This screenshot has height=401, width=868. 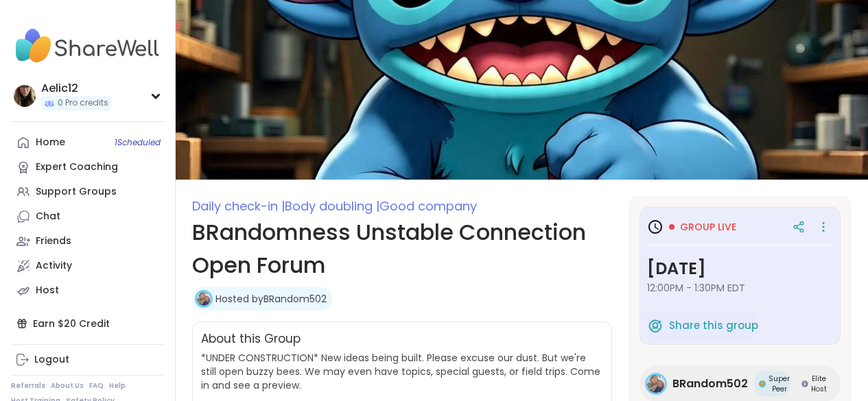 I want to click on a: Logout, so click(x=87, y=360).